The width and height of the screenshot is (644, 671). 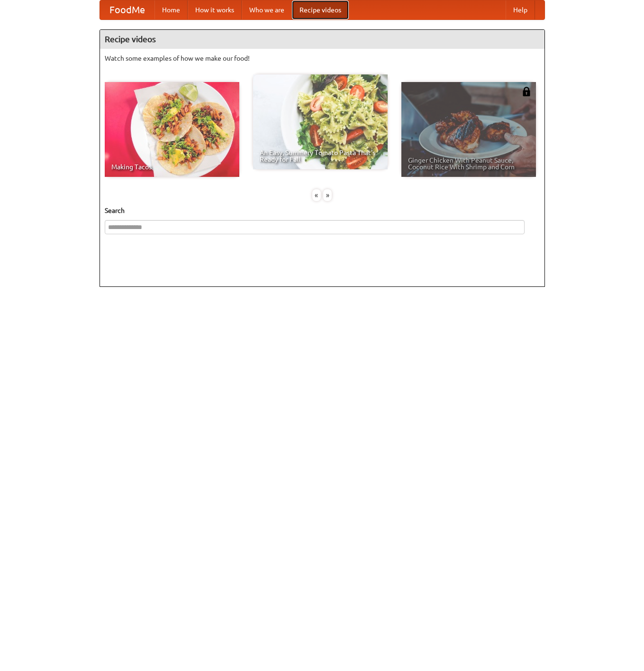 What do you see at coordinates (521, 10) in the screenshot?
I see `a: Help` at bounding box center [521, 10].